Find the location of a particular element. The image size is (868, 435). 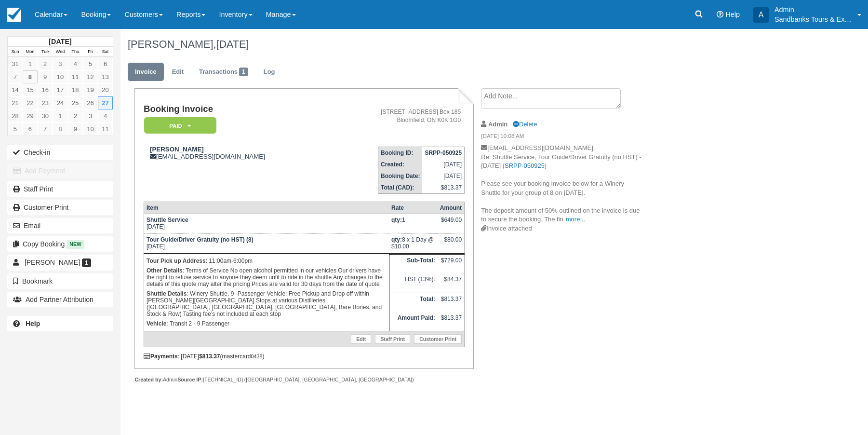

a: more... is located at coordinates (576, 219).